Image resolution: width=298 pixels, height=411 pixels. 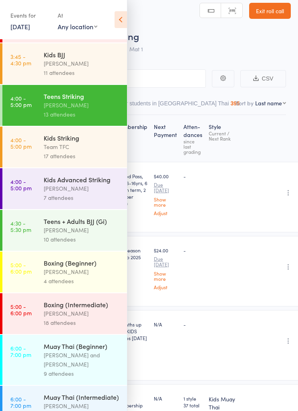 I want to click on div: since last grading, so click(x=193, y=146).